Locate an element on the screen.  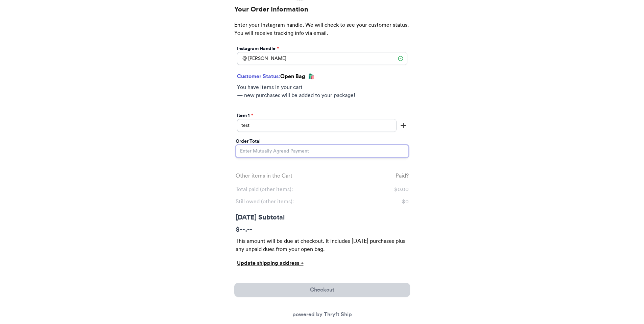
span: Customer Status: is located at coordinates (258, 76).